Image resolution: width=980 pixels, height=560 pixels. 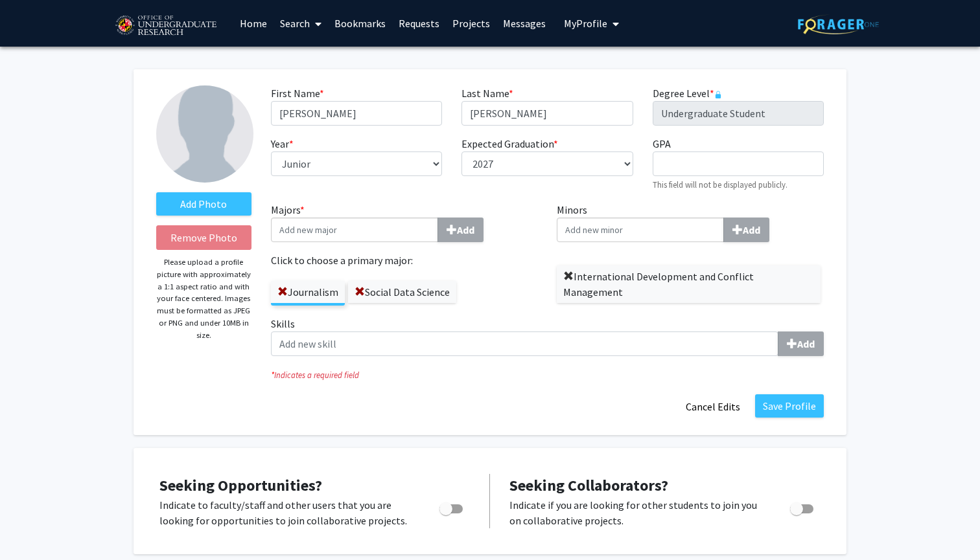 What do you see at coordinates (301, 23) in the screenshot?
I see `a: Search` at bounding box center [301, 23].